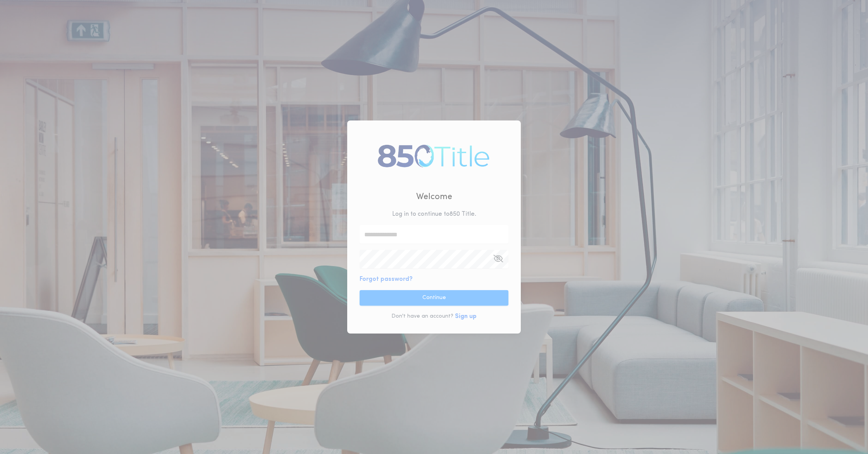 This screenshot has width=868, height=454. What do you see at coordinates (422, 317) in the screenshot?
I see `p: Don't have an account?` at bounding box center [422, 317].